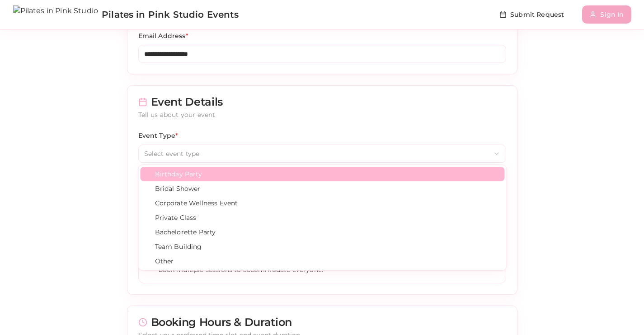  Describe the element at coordinates (176, 217) in the screenshot. I see `span: Private Class` at that location.